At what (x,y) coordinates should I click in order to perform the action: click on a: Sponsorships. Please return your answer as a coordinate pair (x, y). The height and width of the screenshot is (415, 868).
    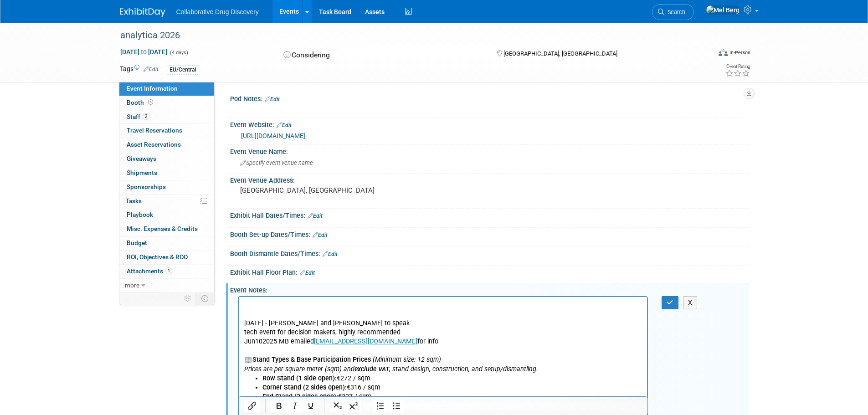
    Looking at the image, I should click on (167, 187).